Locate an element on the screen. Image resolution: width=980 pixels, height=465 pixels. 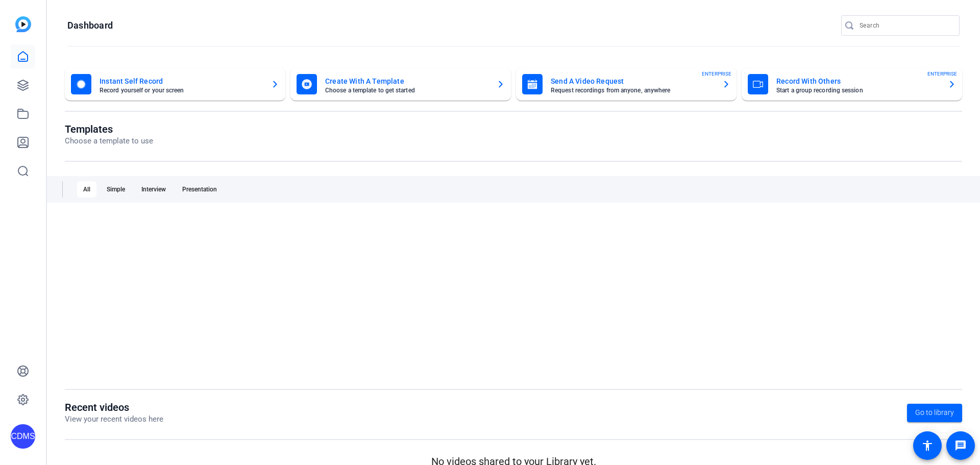
mat-card-subtitle: Choose a template to get started is located at coordinates (407, 91).